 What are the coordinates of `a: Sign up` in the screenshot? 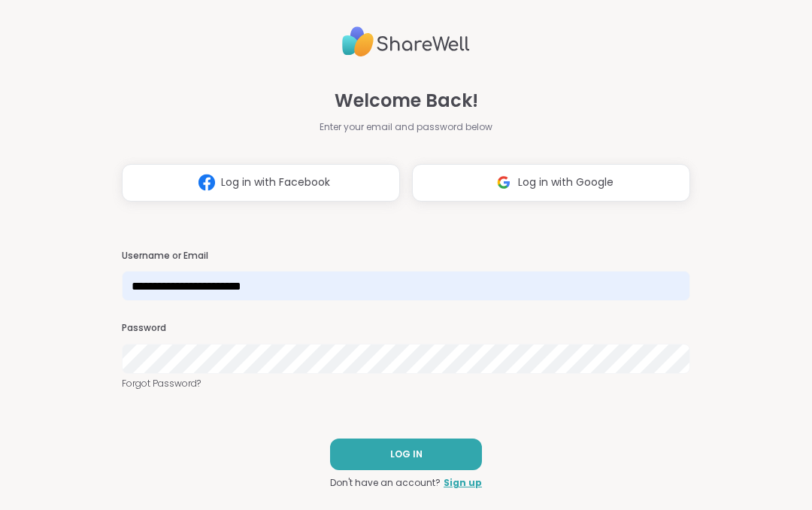 It's located at (462, 483).